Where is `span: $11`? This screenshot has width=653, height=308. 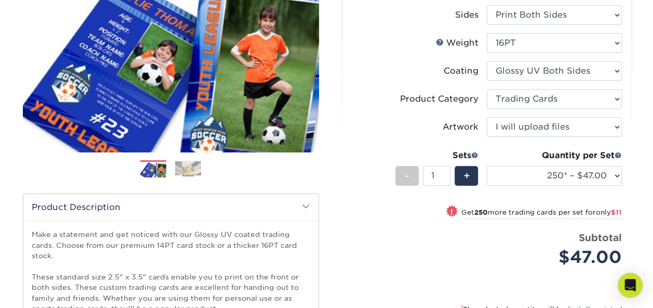
span: $11 is located at coordinates (616, 212).